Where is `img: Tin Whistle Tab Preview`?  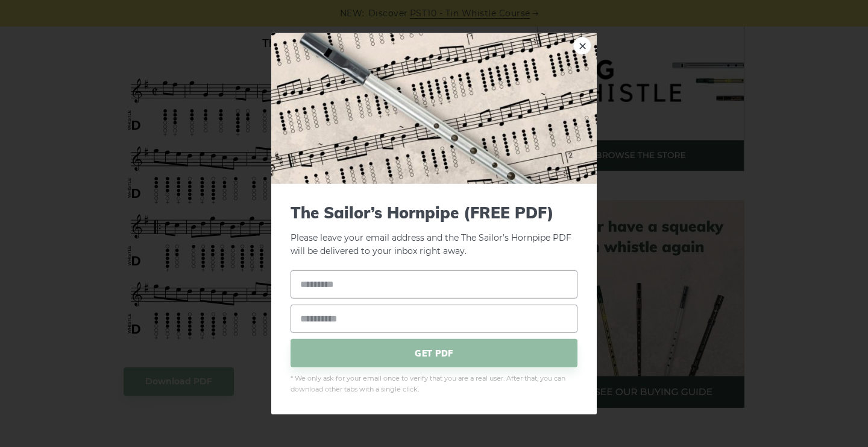
img: Tin Whistle Tab Preview is located at coordinates (434, 108).